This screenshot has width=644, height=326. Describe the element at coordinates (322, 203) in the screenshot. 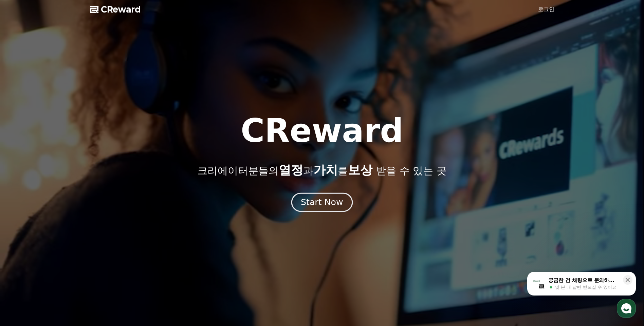

I see `a: Start Now` at that location.